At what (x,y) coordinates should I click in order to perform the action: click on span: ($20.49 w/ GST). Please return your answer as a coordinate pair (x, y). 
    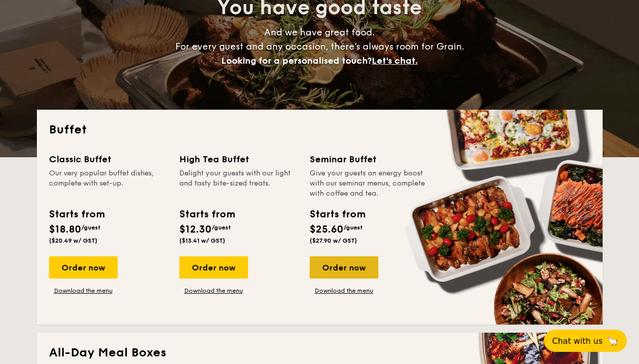
    Looking at the image, I should click on (73, 241).